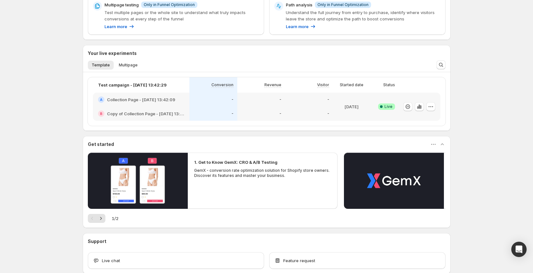 This screenshot has height=273, width=533. I want to click on span: 1 / 2, so click(115, 218).